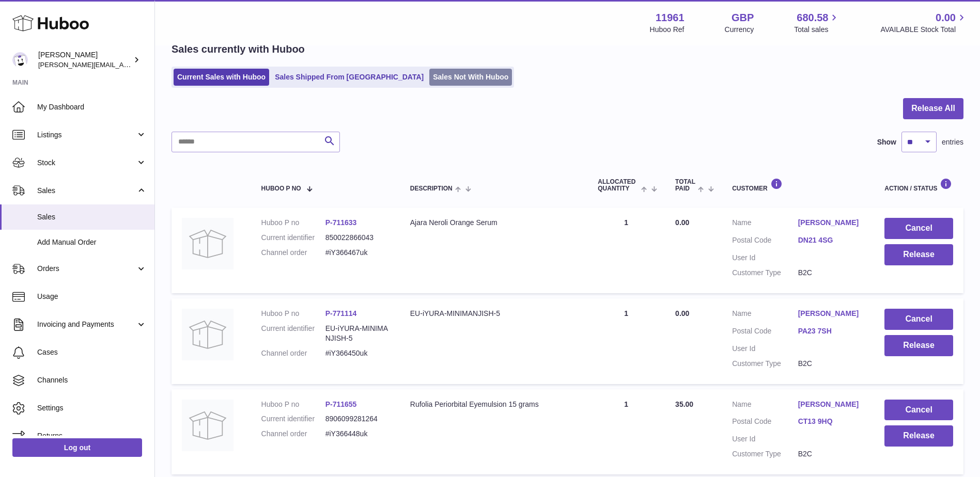  I want to click on span: entries, so click(952, 142).